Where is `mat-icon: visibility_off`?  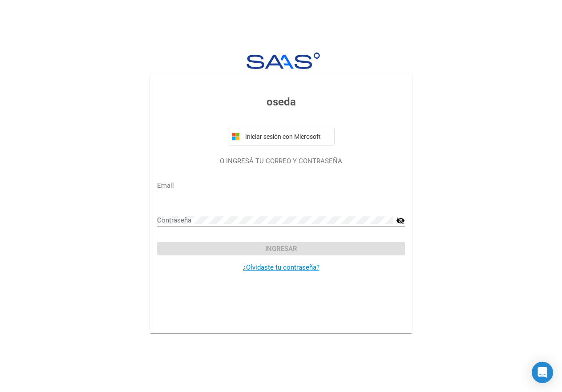
mat-icon: visibility_off is located at coordinates (401, 221).